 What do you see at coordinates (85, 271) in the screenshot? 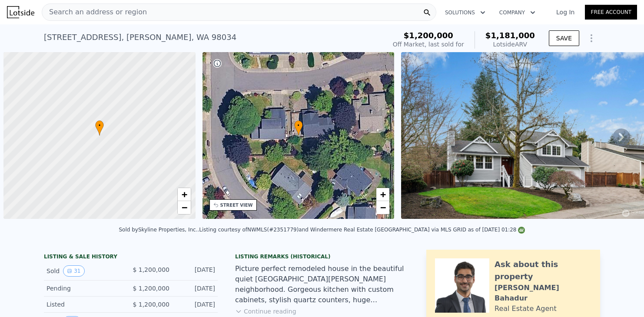
I see `div: Sold` at bounding box center [85, 271].